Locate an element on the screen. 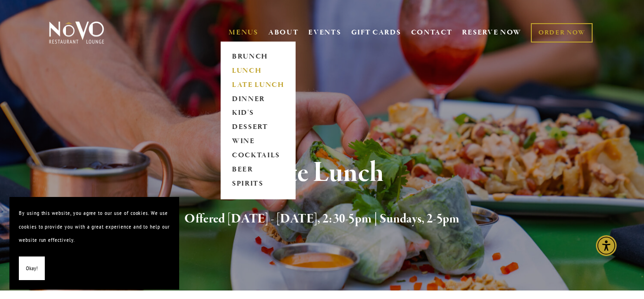 The image size is (644, 299). a: BRUNCH is located at coordinates (258, 57).